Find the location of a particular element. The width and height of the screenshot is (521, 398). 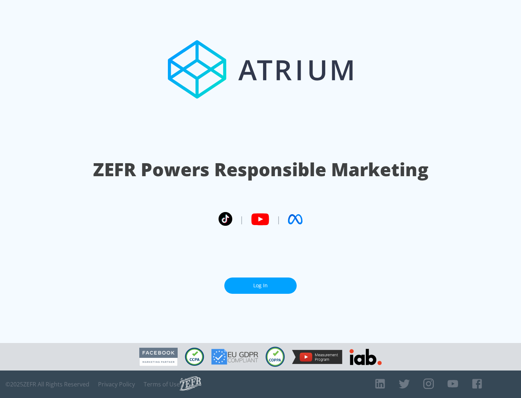

img: Facebook Marketing Partner is located at coordinates (158, 357).